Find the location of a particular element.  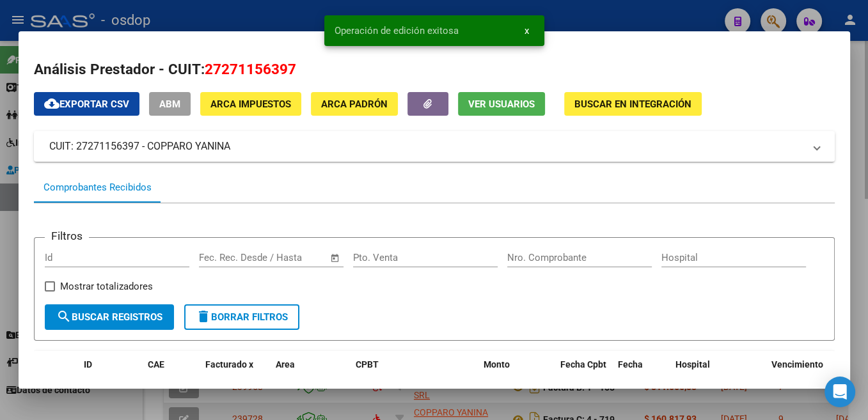

span: ID is located at coordinates (88, 364).